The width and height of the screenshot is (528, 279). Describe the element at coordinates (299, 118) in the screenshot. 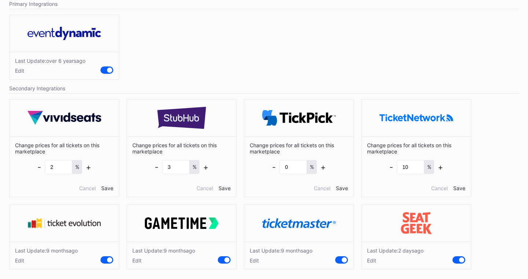

I see `img: TickPick_logo.svg` at that location.